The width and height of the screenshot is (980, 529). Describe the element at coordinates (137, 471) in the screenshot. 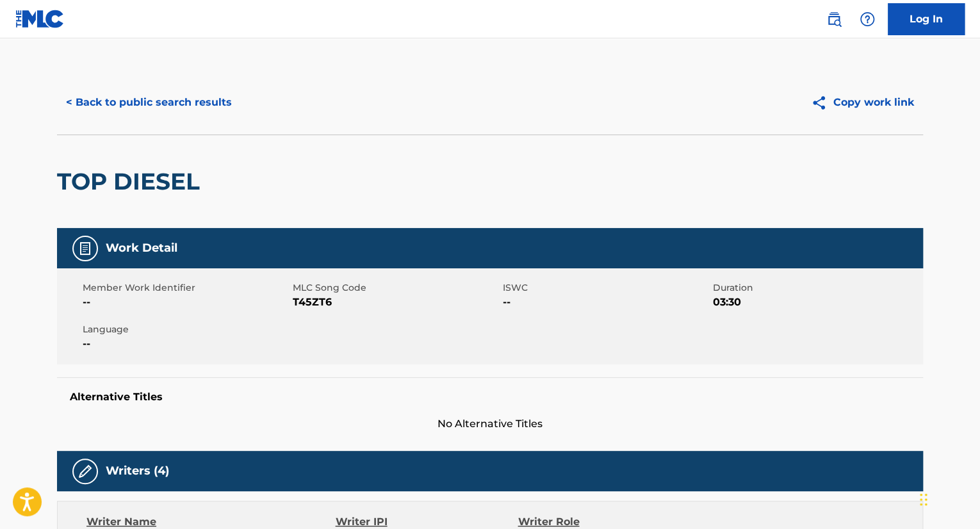

I see `h5: Writers (4)` at that location.